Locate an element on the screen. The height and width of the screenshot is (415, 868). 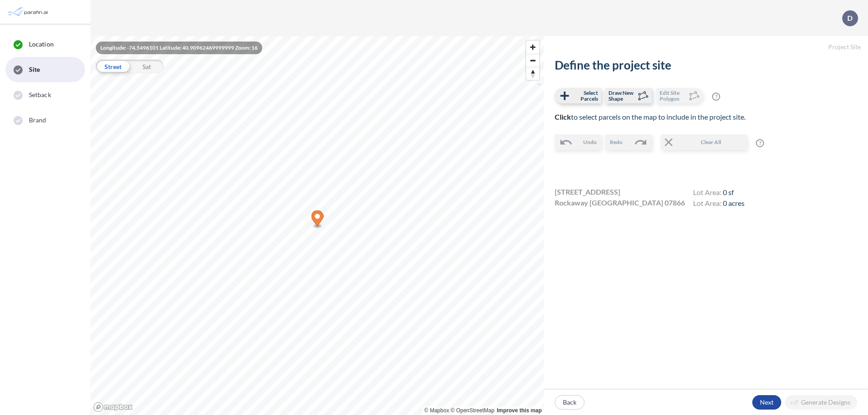
button: Redo is located at coordinates (628, 142).